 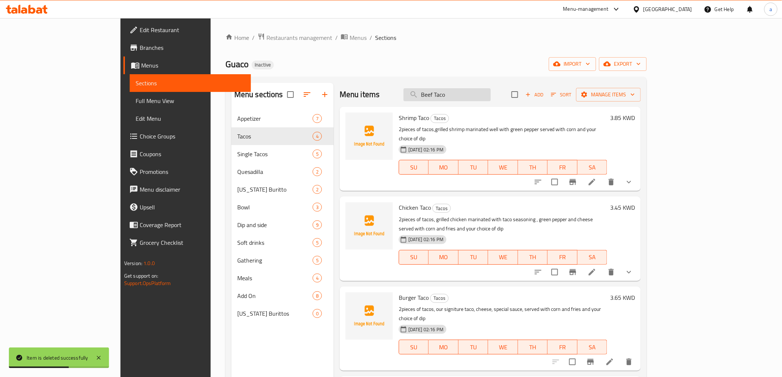 I want to click on span: FR, so click(x=562, y=257).